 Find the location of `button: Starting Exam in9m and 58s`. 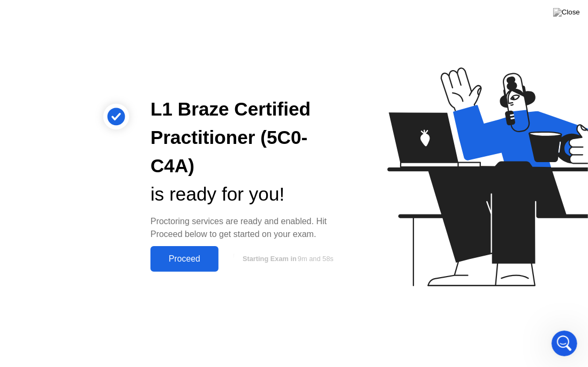

button: Starting Exam in9m and 58s is located at coordinates (287, 259).